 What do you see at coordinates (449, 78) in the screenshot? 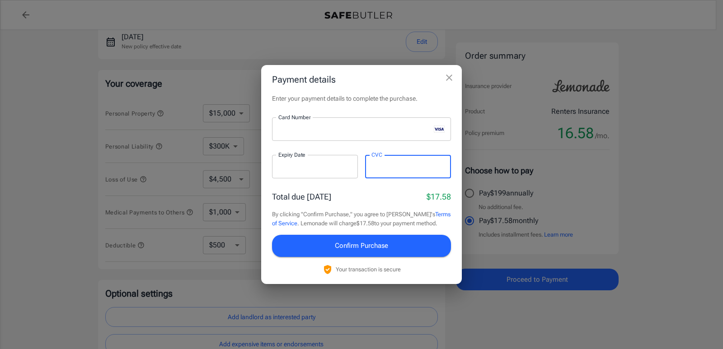
I see `button: close` at bounding box center [449, 78].